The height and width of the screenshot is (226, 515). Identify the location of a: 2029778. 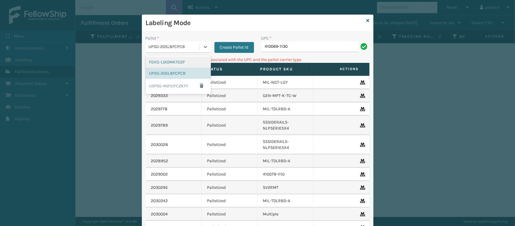
(159, 109).